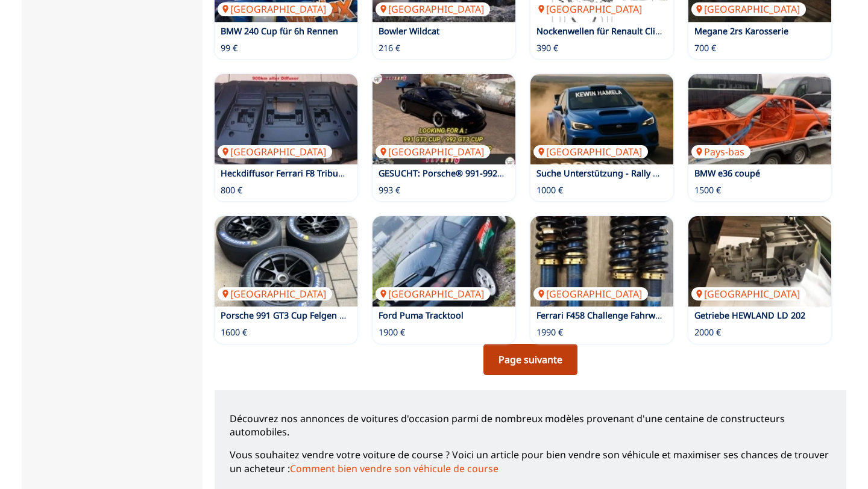 This screenshot has height=489, width=868. What do you see at coordinates (530, 360) in the screenshot?
I see `a: Page suivante` at bounding box center [530, 360].